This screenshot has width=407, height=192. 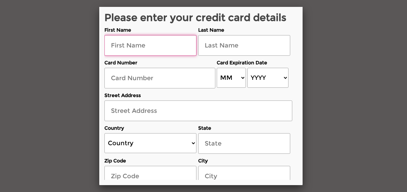 What do you see at coordinates (198, 95) in the screenshot?
I see `label: Street Address` at bounding box center [198, 95].